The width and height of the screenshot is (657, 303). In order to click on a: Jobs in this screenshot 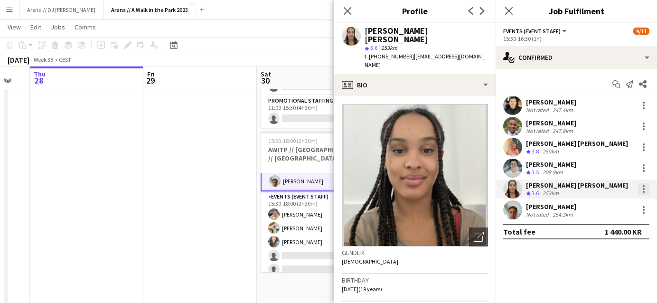, I will do `click(58, 27)`.